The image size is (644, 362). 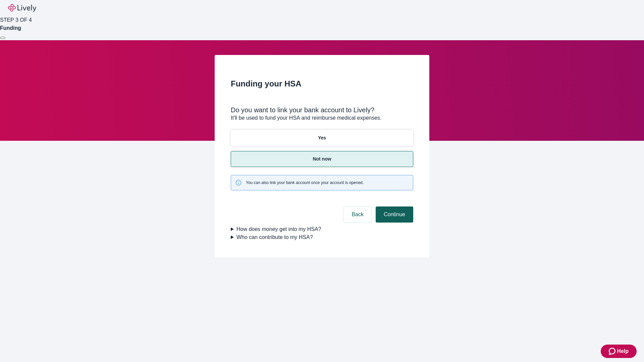 What do you see at coordinates (618, 351) in the screenshot?
I see `button: Zendesk support iconHelp` at bounding box center [618, 351].